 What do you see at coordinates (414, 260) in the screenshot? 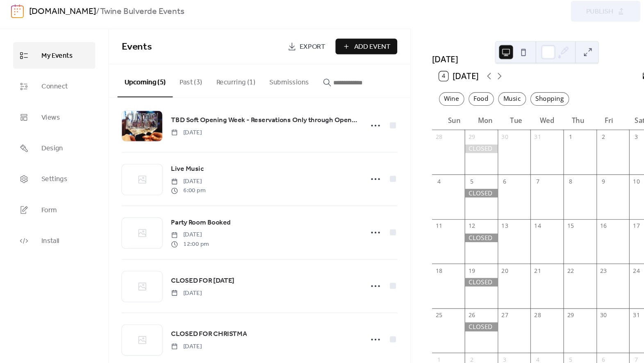
I see `div: 18` at bounding box center [414, 260].